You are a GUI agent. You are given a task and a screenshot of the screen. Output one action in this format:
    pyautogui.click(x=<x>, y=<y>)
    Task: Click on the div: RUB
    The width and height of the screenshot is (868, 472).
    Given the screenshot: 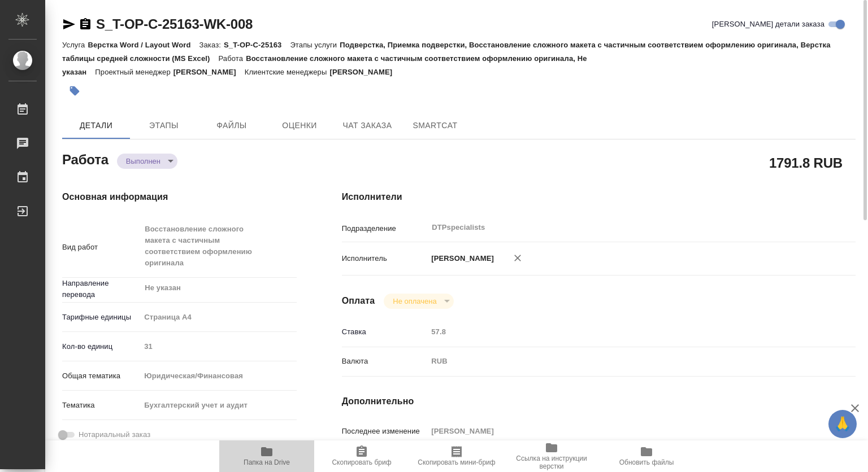 What is the action you would take?
    pyautogui.click(x=620, y=362)
    